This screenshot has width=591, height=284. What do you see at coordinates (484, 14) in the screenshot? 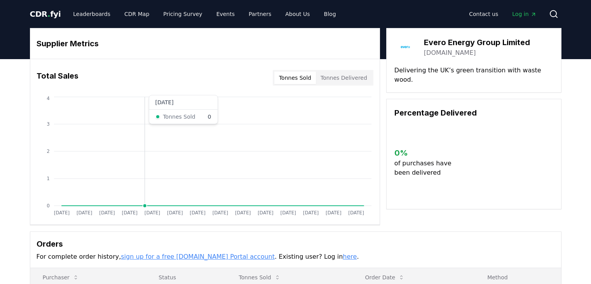
I see `a: Contact us` at bounding box center [484, 14].